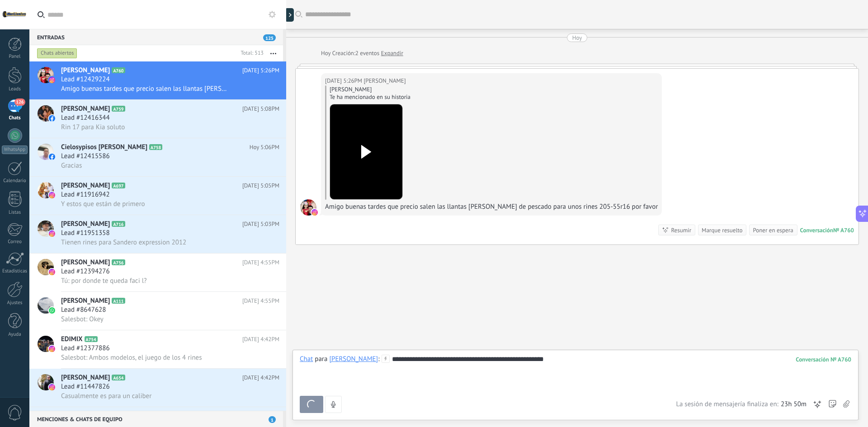  I want to click on span: 2 eventos, so click(367, 53).